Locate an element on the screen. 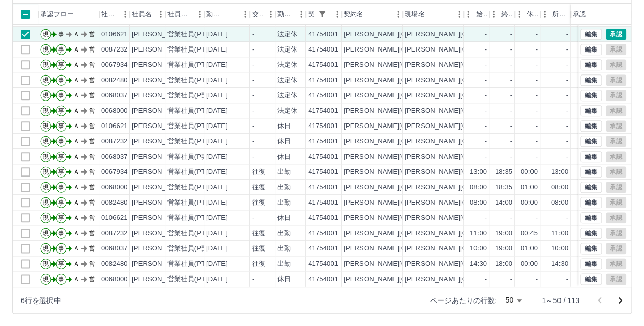  div: 0068000 is located at coordinates (114, 187).